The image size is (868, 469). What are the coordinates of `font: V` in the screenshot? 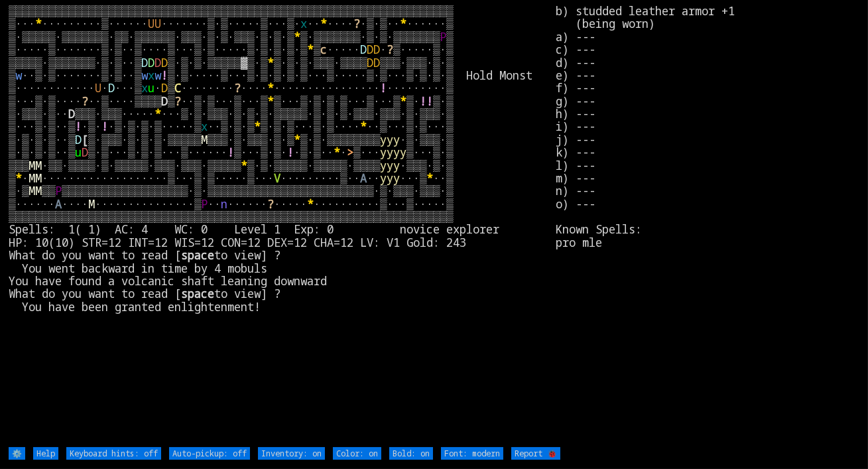 It's located at (277, 178).